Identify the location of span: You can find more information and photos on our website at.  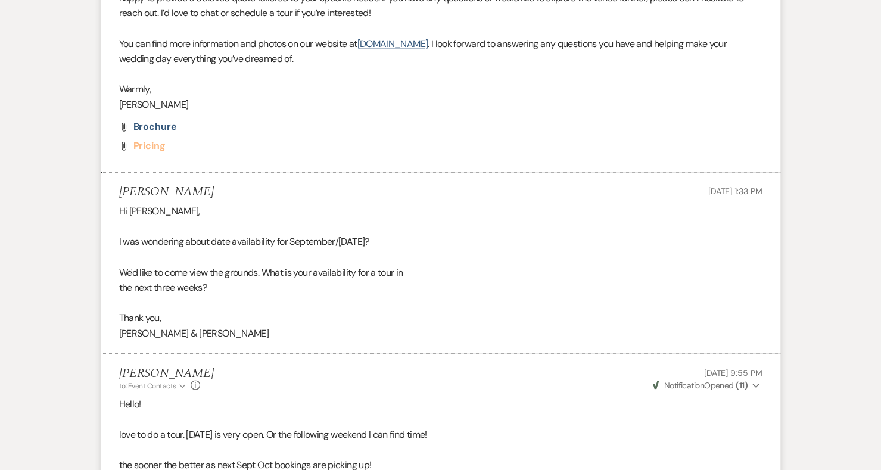
(238, 43).